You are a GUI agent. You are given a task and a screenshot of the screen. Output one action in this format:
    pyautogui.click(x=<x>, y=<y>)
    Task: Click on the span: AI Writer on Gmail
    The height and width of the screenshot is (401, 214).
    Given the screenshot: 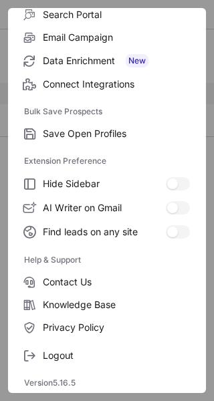 What is the action you would take?
    pyautogui.click(x=104, y=208)
    